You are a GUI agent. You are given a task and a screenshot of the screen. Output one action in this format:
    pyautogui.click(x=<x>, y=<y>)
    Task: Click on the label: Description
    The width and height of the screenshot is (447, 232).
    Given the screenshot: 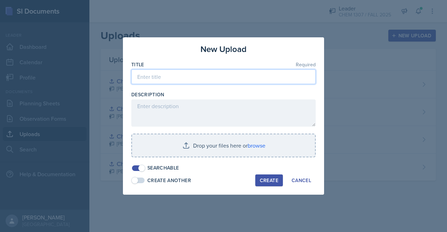 What is the action you would take?
    pyautogui.click(x=148, y=95)
    